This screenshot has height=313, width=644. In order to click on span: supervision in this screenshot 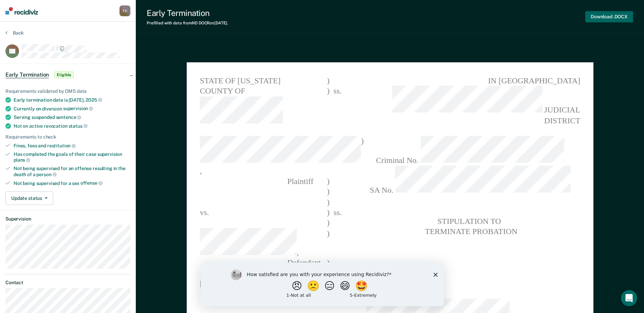, I will do `click(78, 108)`.